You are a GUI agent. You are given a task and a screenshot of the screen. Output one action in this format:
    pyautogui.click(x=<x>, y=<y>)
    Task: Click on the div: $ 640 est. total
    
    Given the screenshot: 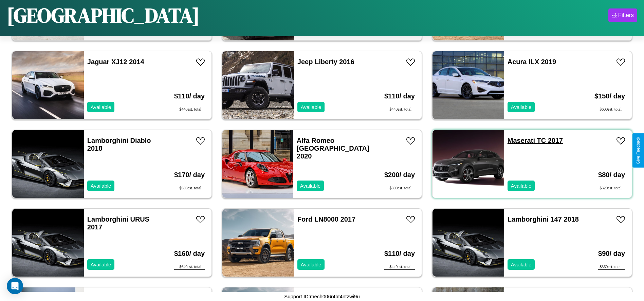 What is the action you would take?
    pyautogui.click(x=189, y=267)
    